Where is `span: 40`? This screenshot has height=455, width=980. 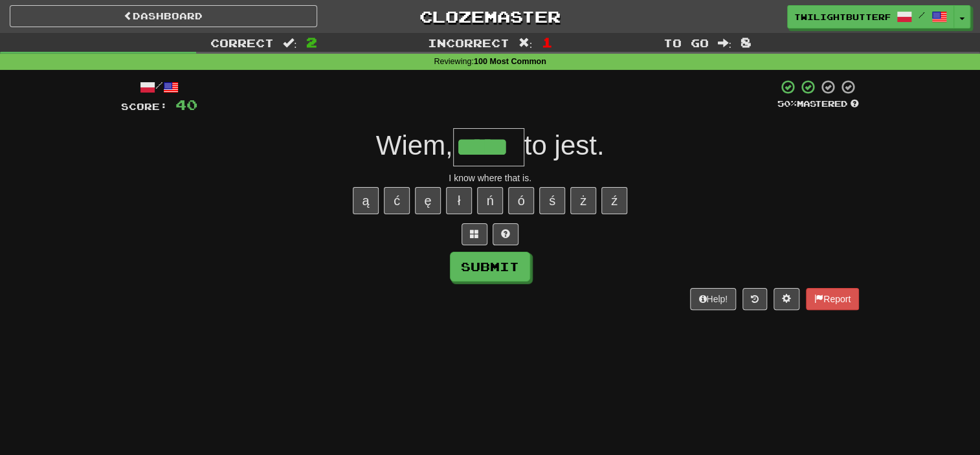 span: 40 is located at coordinates (187, 104).